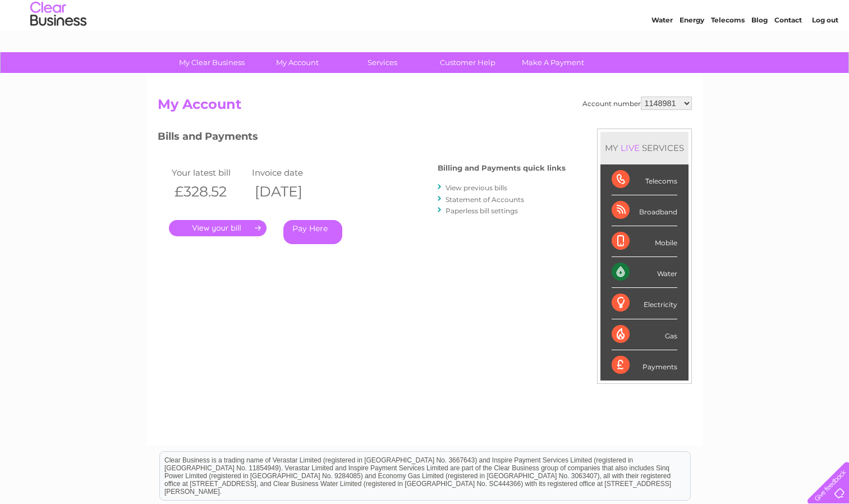 The height and width of the screenshot is (504, 849). Describe the element at coordinates (644, 180) in the screenshot. I see `div: Telecoms` at that location.